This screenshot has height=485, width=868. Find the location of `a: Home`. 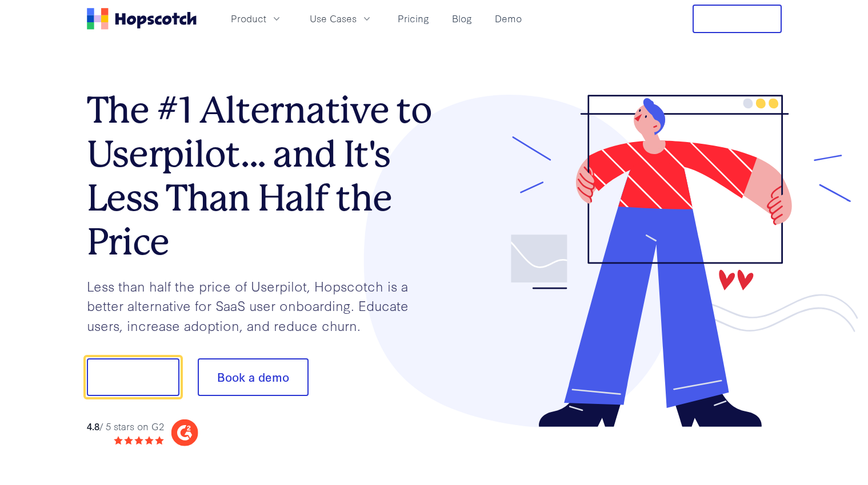

a: Home is located at coordinates (142, 18).